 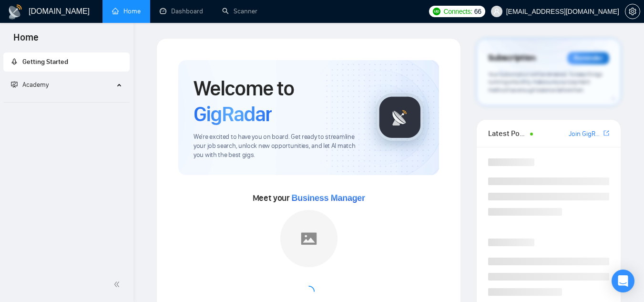 I want to click on img: upwork-logo.png, so click(x=437, y=11).